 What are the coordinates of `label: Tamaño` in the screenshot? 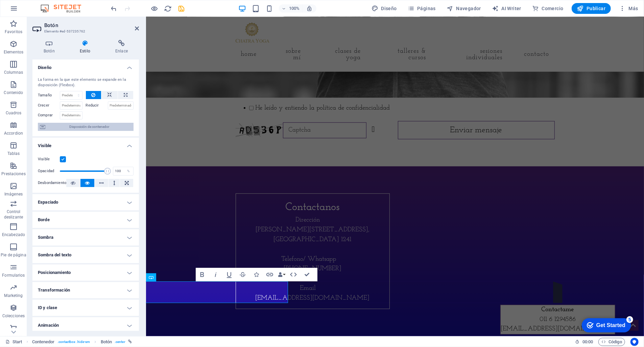 It's located at (49, 95).